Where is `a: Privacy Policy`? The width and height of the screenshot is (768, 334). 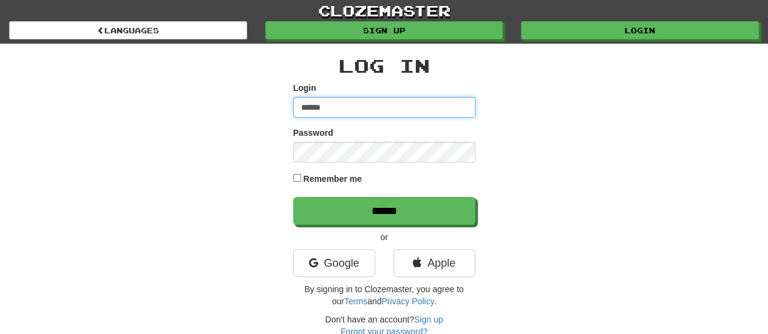 a: Privacy Policy is located at coordinates (407, 302).